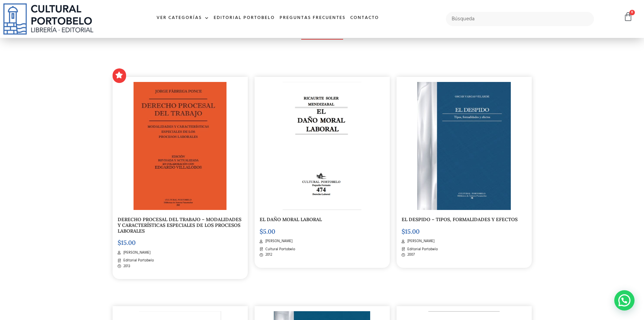 This screenshot has width=644, height=320. Describe the element at coordinates (322, 146) in the screenshot. I see `img: 474-2.png` at that location.